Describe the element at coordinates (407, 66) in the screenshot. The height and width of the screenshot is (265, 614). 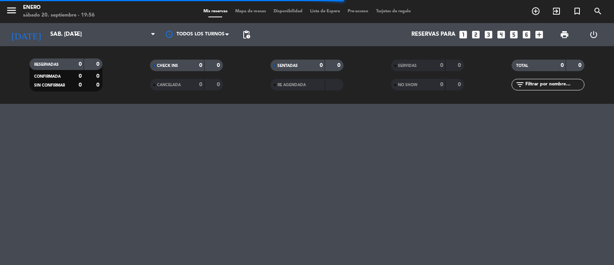
I see `span: SERVIDAS` at that location.